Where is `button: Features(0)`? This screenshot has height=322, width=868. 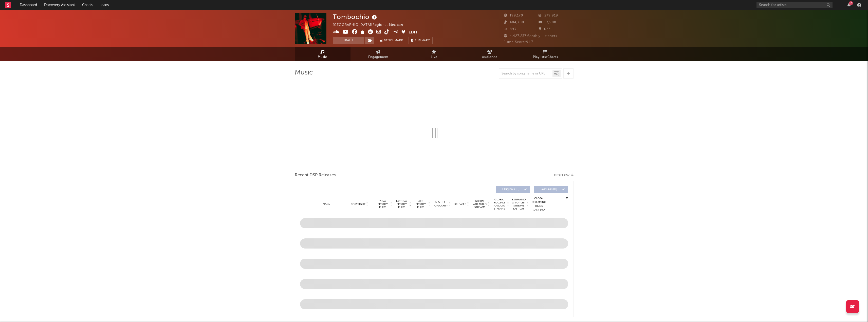
button: Features(0) is located at coordinates (551, 190).